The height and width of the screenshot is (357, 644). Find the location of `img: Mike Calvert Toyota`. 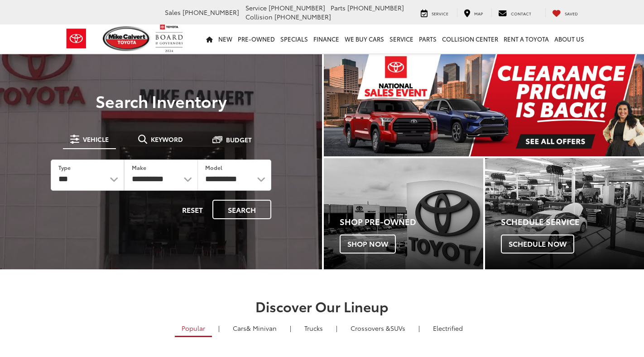

img: Mike Calvert Toyota is located at coordinates (127, 39).